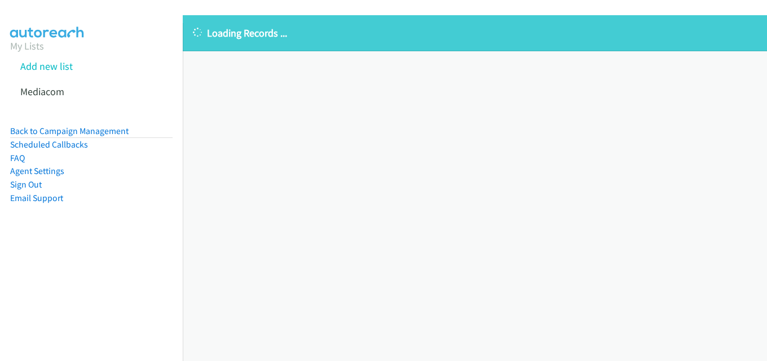  Describe the element at coordinates (37, 171) in the screenshot. I see `a: Agent Settings` at that location.